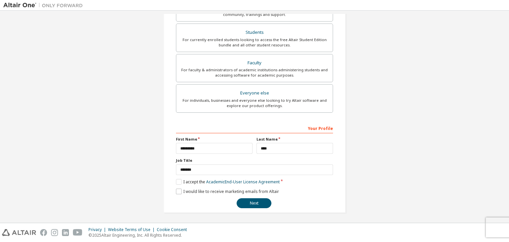  Describe the element at coordinates (174, 230) in the screenshot. I see `div: Cookie Consent` at that location.